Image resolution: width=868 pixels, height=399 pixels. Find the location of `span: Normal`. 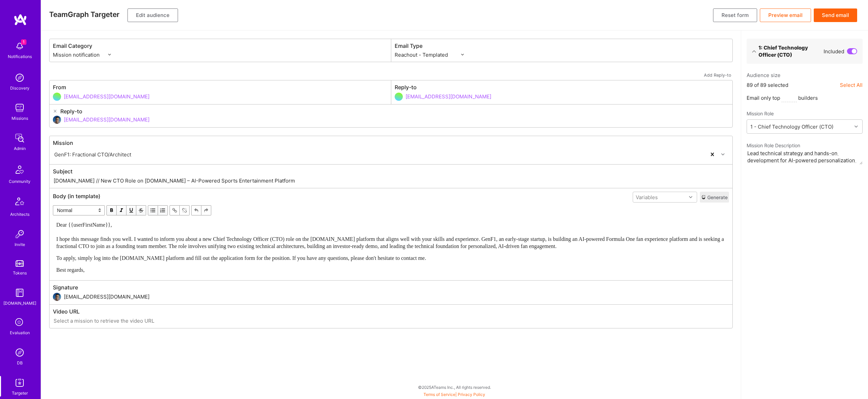

span: Normal is located at coordinates (79, 211).